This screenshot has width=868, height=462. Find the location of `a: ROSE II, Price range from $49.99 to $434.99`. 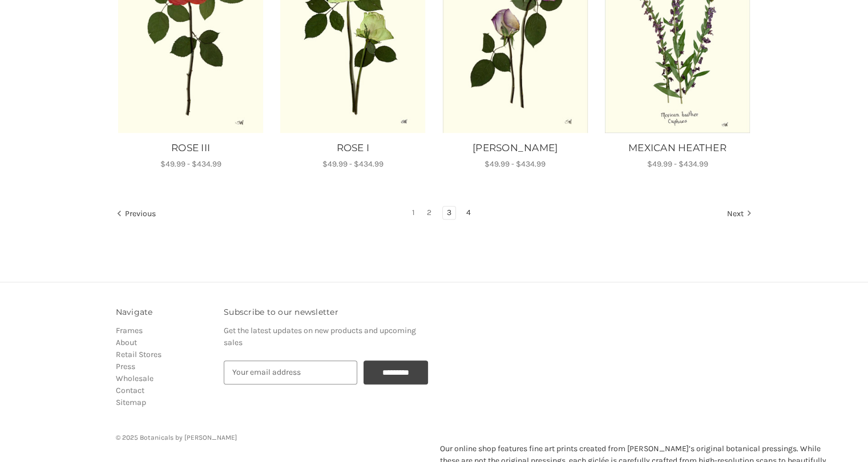

a: ROSE II, Price range from $49.99 to $434.99 is located at coordinates (515, 148).